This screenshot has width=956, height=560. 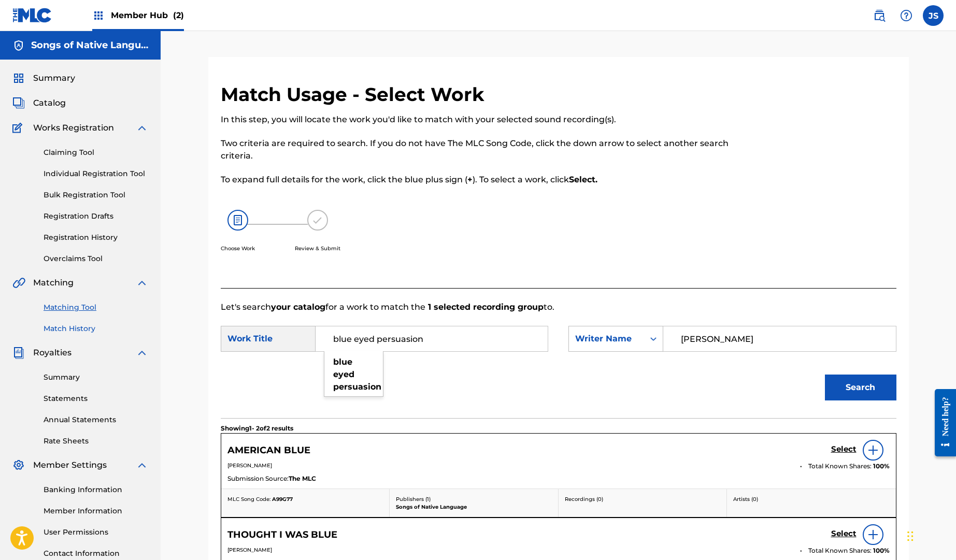 What do you see at coordinates (96, 532) in the screenshot?
I see `a: User Permissions` at bounding box center [96, 532].